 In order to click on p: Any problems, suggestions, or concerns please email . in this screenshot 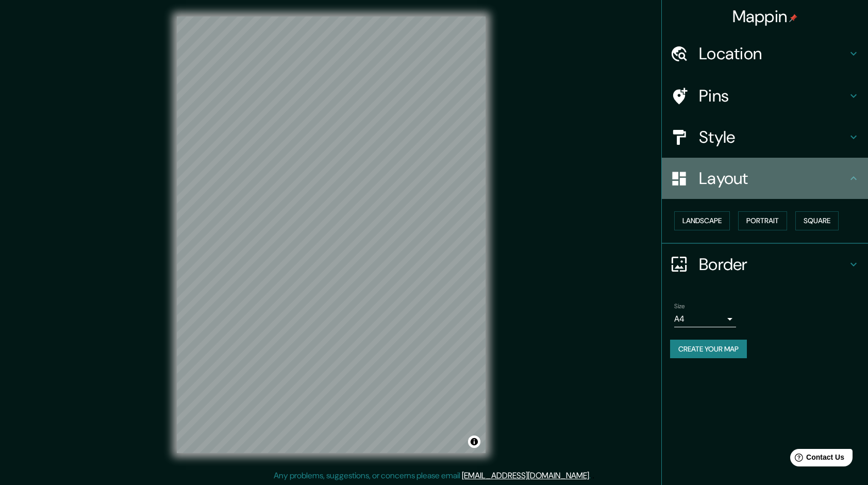, I will do `click(432, 476)`.